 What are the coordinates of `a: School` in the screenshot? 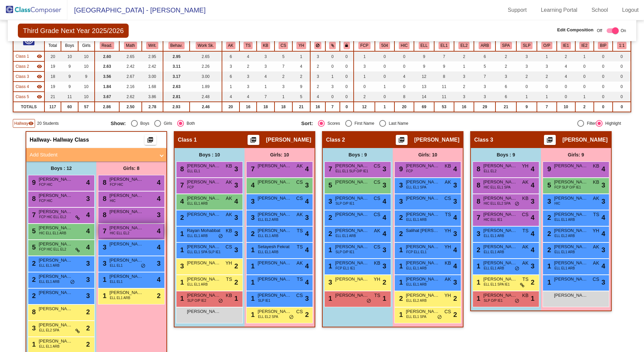 It's located at (599, 10).